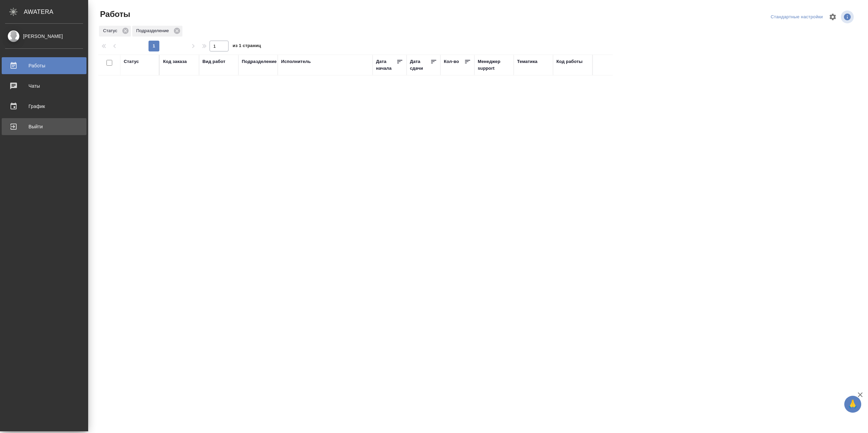 This screenshot has height=433, width=868. What do you see at coordinates (44, 86) in the screenshot?
I see `div: Чаты` at bounding box center [44, 86].